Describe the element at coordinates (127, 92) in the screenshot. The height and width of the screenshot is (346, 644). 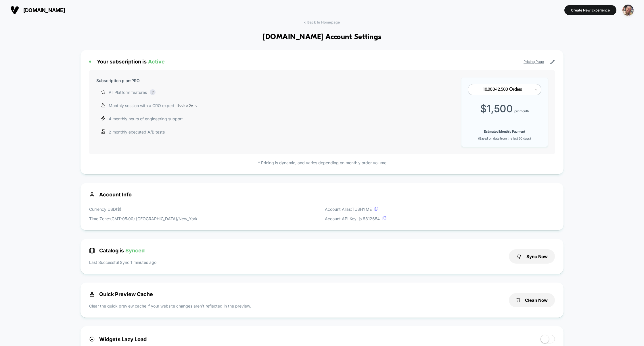
I see `p: All Platform features` at that location.